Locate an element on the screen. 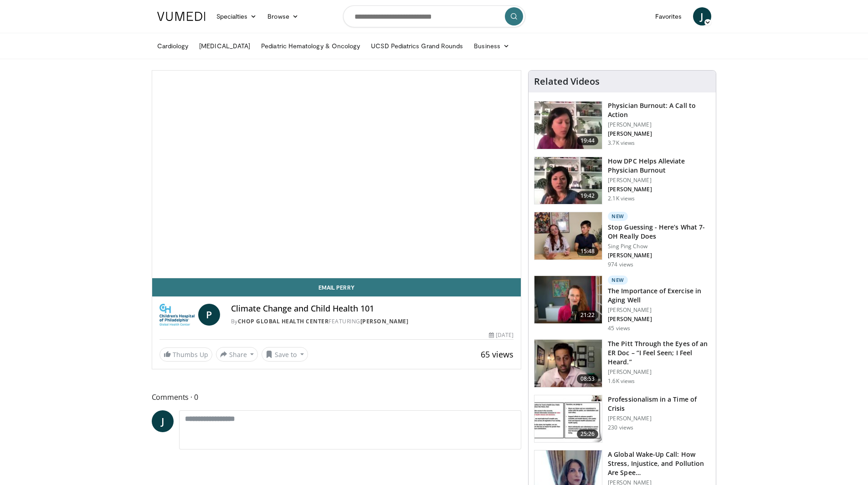  img: CHOP Global Health Center is located at coordinates (177, 314).